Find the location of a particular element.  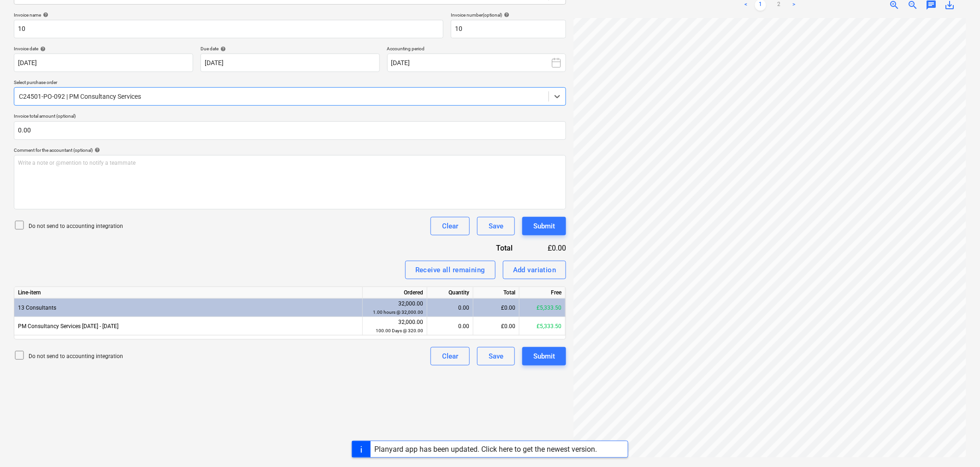

input: Invoice date not specified is located at coordinates (103, 63).